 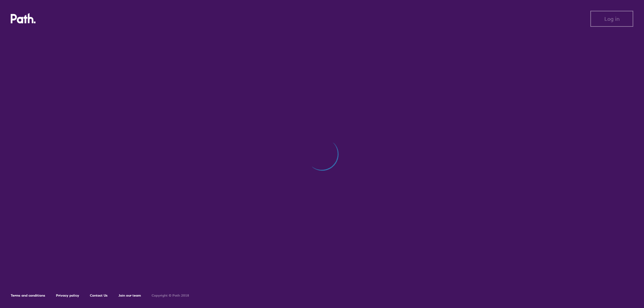 What do you see at coordinates (612, 19) in the screenshot?
I see `span: Log in` at bounding box center [612, 19].